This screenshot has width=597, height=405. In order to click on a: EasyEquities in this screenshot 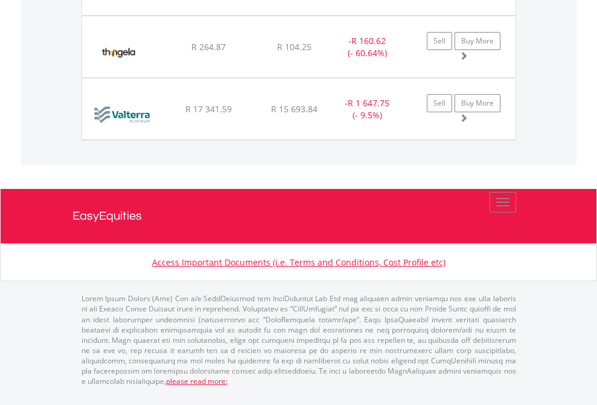, I will do `click(299, 216)`.